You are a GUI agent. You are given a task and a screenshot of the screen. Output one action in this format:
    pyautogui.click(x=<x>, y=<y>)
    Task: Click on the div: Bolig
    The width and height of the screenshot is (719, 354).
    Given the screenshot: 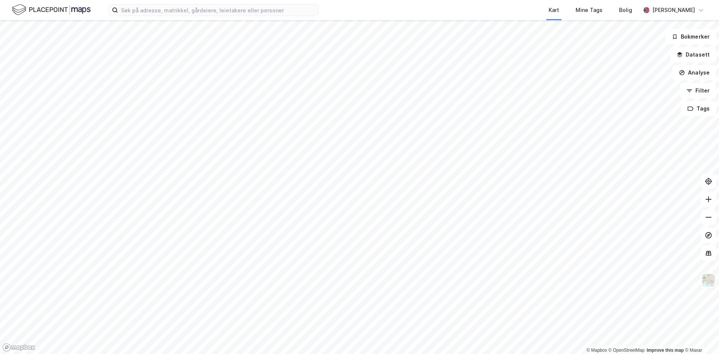 What is the action you would take?
    pyautogui.click(x=626, y=10)
    